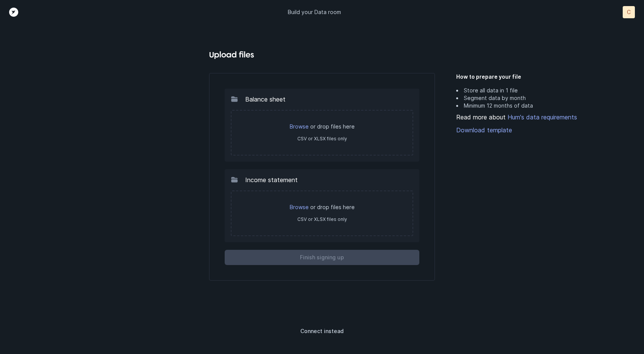 The height and width of the screenshot is (354, 644). What do you see at coordinates (322, 257) in the screenshot?
I see `button: Finish signing up` at bounding box center [322, 257].